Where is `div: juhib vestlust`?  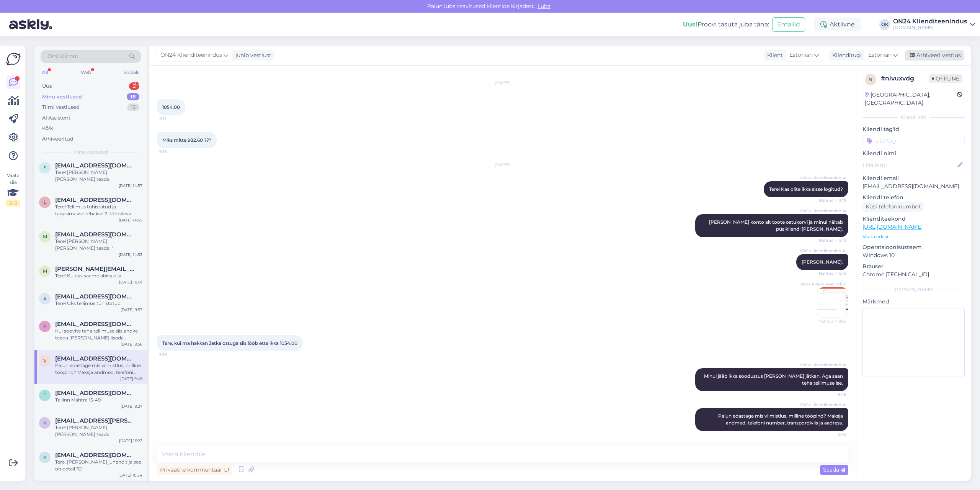
div: juhib vestlust is located at coordinates (252, 55).